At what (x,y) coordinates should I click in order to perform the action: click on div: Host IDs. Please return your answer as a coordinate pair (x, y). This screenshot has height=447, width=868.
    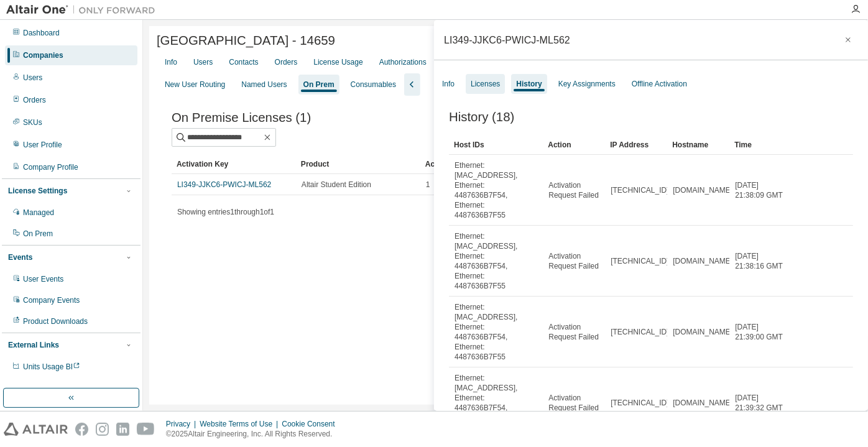
    Looking at the image, I should click on (496, 145).